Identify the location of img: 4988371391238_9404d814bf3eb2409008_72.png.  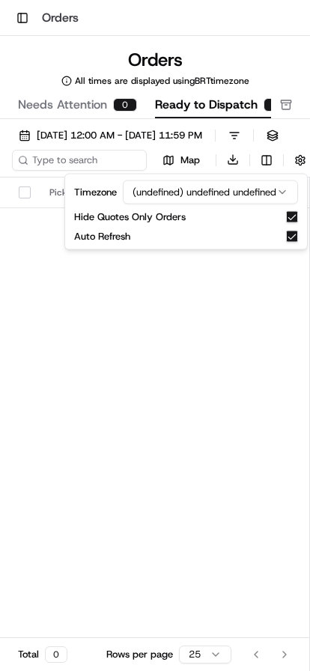
(45, 157).